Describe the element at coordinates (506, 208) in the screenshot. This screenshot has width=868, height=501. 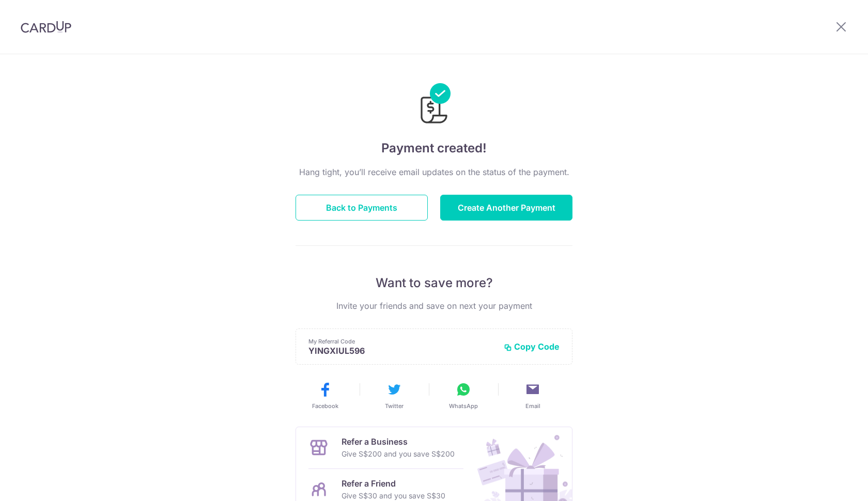
I see `button: Create Another Payment` at that location.